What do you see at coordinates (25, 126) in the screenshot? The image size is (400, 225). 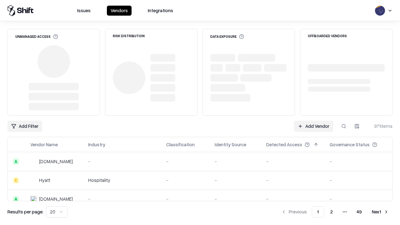 I see `button: Add Filter` at bounding box center [25, 126].